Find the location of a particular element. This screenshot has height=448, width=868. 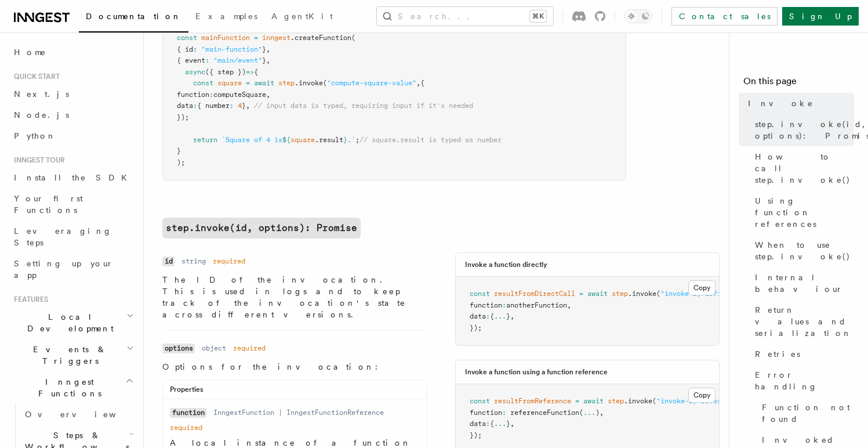

span: resultFromReference is located at coordinates (533, 401).